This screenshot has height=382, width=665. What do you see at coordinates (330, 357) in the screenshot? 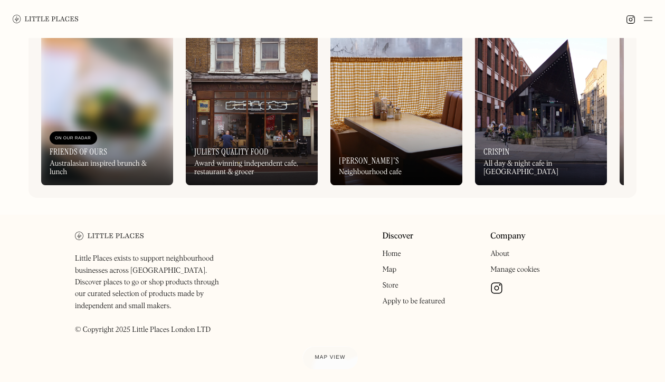
I see `span: Map view` at bounding box center [330, 357].